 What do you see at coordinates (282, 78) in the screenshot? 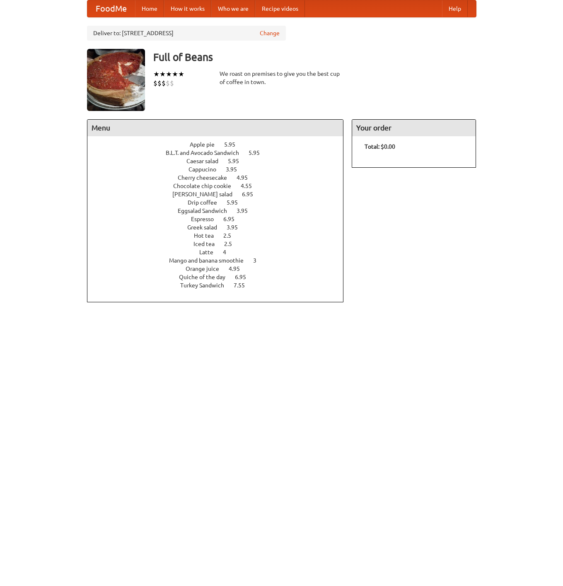
I see `div: We roast on premises to give you the best cup of coffee in town.` at bounding box center [282, 78].